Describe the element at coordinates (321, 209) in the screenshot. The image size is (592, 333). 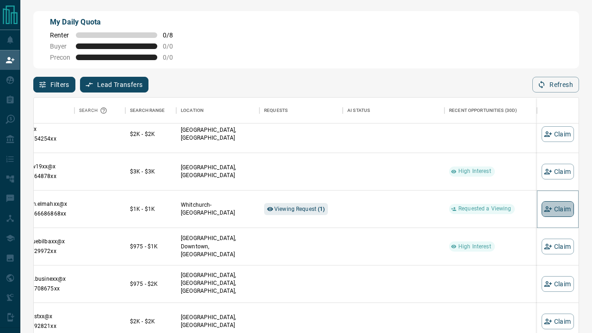
I see `strong: ( 1 )` at that location.